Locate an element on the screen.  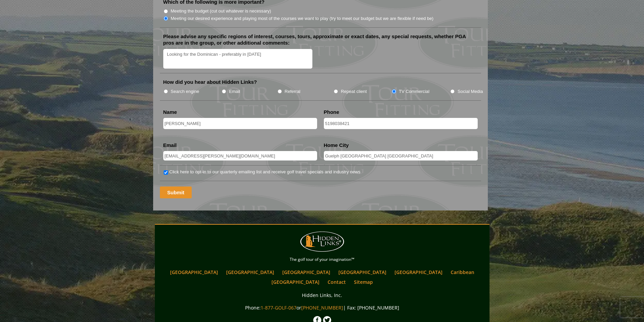
p: Hidden Links, Inc. is located at coordinates (322, 295).